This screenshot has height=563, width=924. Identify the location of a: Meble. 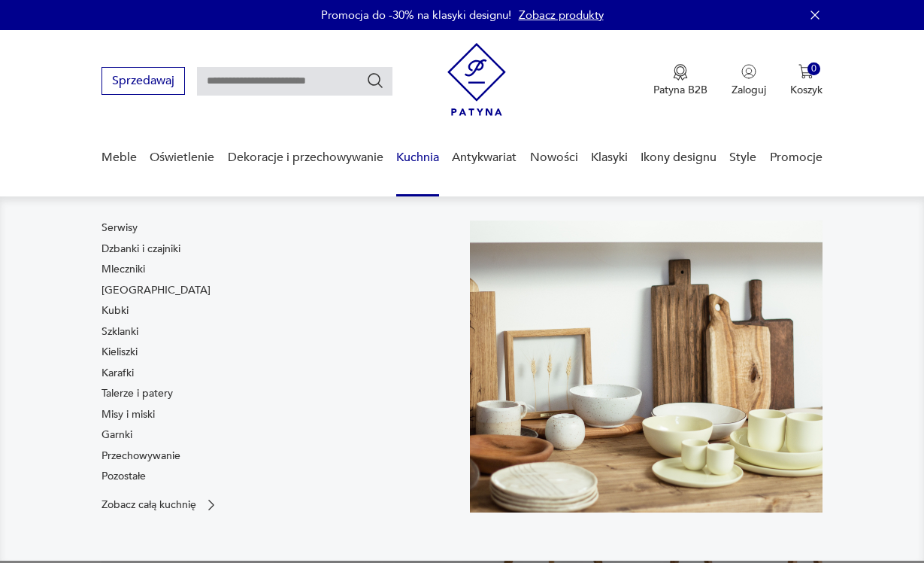
(119, 157).